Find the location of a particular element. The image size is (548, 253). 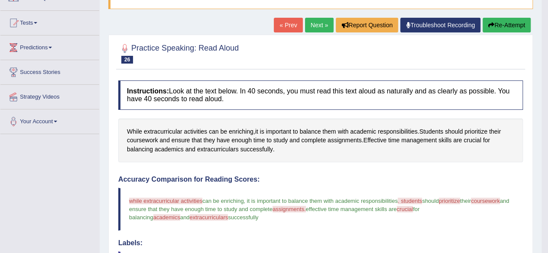

span: prioritize is located at coordinates (449, 201).